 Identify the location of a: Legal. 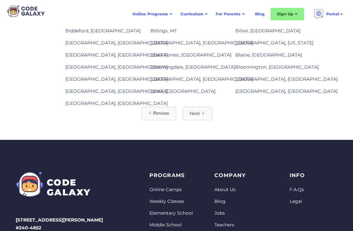
(297, 202).